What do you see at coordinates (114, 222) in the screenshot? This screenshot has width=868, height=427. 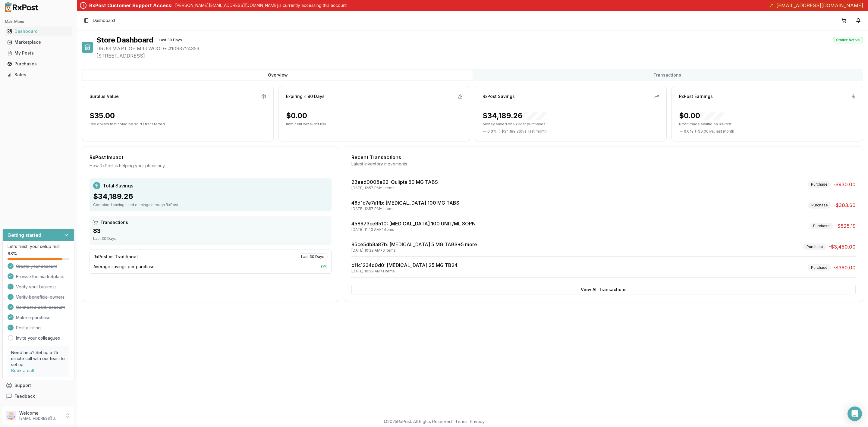 I see `span: Transactions` at bounding box center [114, 222].